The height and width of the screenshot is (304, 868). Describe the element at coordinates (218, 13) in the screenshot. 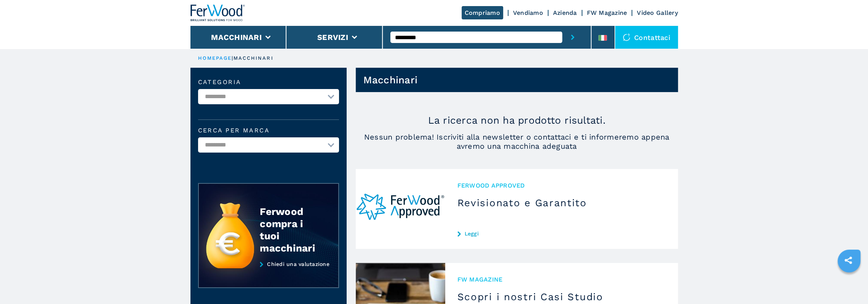

I see `img: Ferwood` at that location.